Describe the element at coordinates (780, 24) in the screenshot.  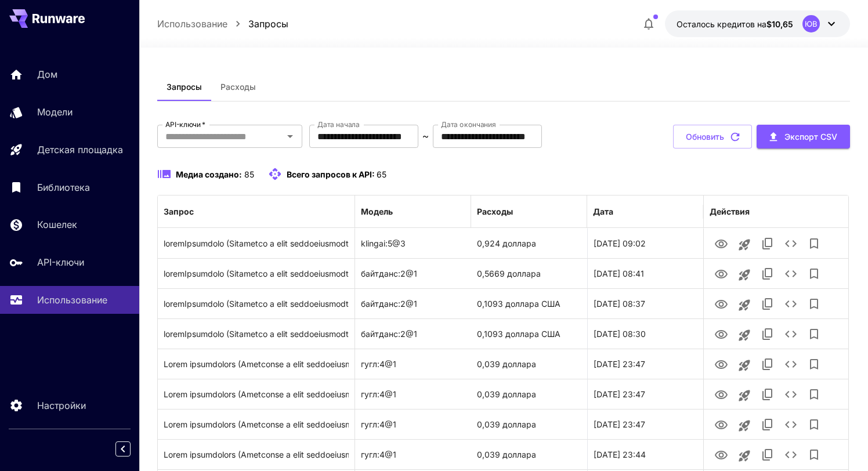
I see `font: $10,65` at that location.